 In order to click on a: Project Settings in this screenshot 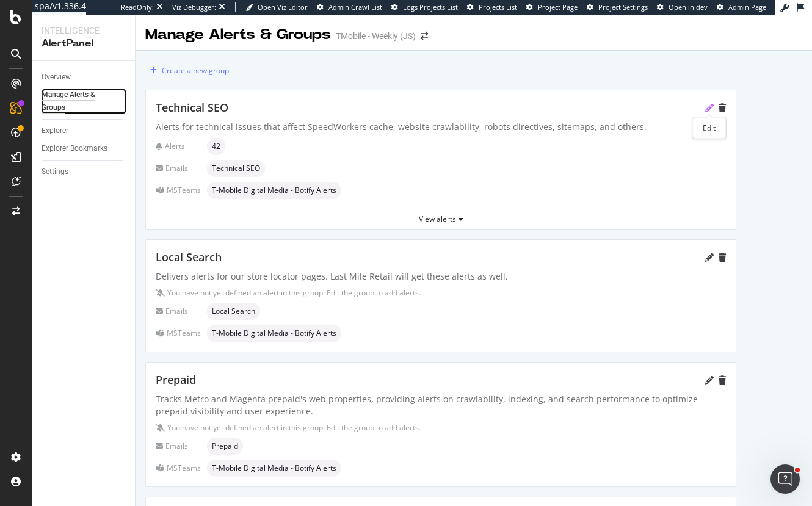, I will do `click(618, 8)`.